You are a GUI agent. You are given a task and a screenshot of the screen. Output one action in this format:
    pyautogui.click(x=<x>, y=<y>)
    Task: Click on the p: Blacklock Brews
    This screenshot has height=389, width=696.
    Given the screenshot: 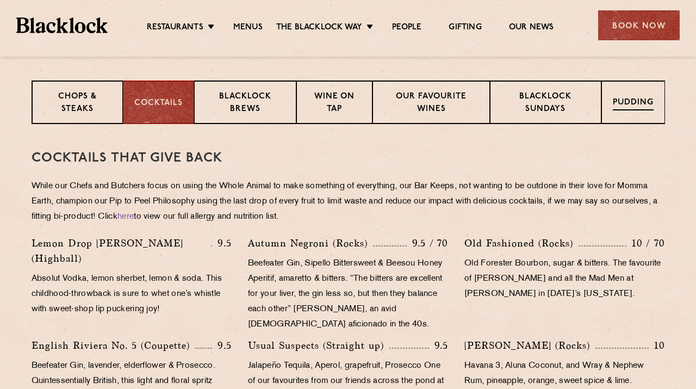 What is the action you would take?
    pyautogui.click(x=245, y=103)
    